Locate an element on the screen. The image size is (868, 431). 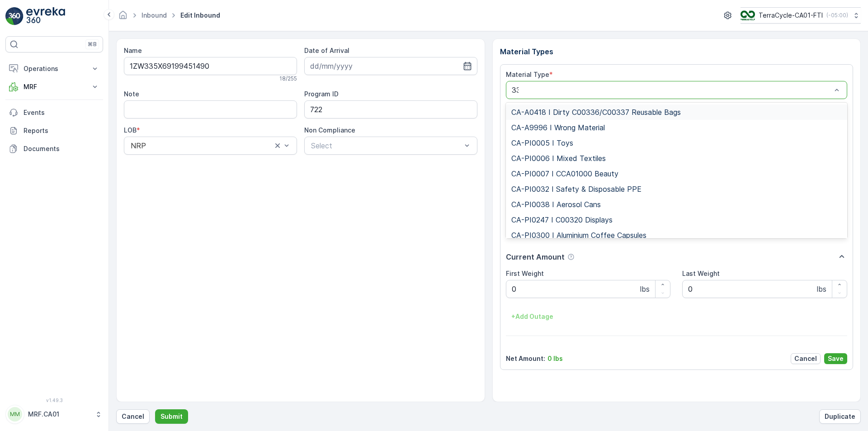
p: Select is located at coordinates (386, 146).